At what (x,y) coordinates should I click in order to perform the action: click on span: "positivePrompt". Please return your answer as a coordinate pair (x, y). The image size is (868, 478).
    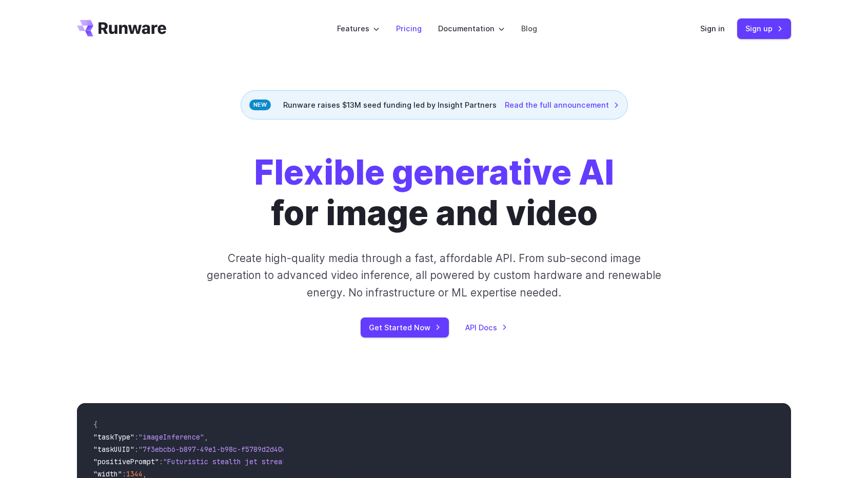
    Looking at the image, I should click on (127, 462).